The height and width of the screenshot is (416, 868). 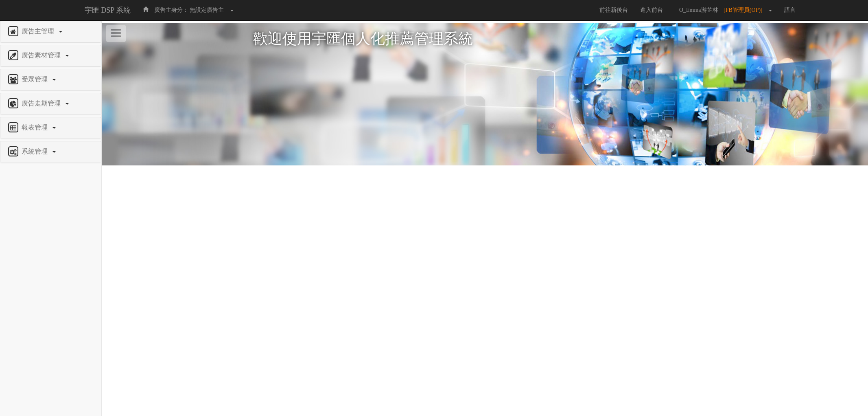 I want to click on a: 廣告主管理, so click(x=50, y=32).